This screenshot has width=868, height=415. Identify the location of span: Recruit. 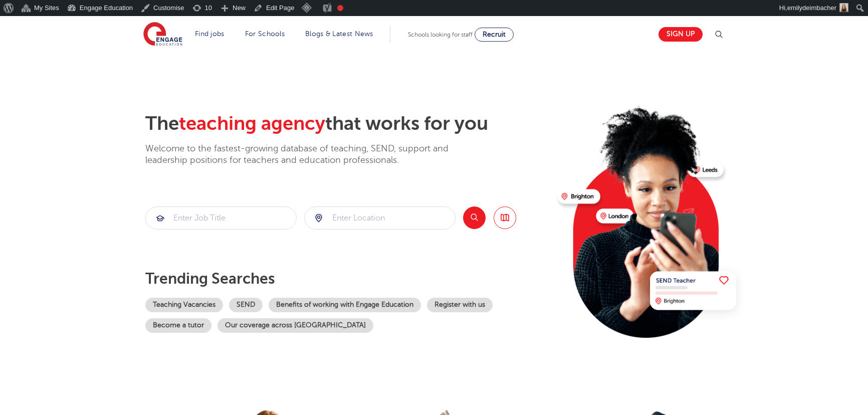
(494, 34).